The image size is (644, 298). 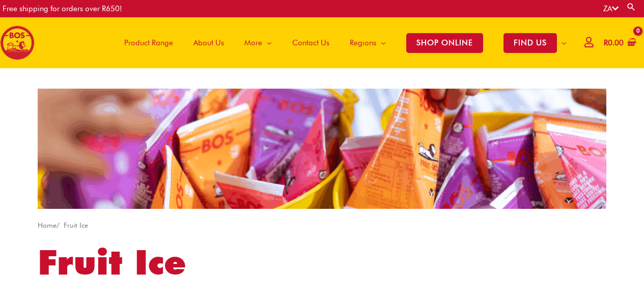 I want to click on a: More, so click(x=258, y=43).